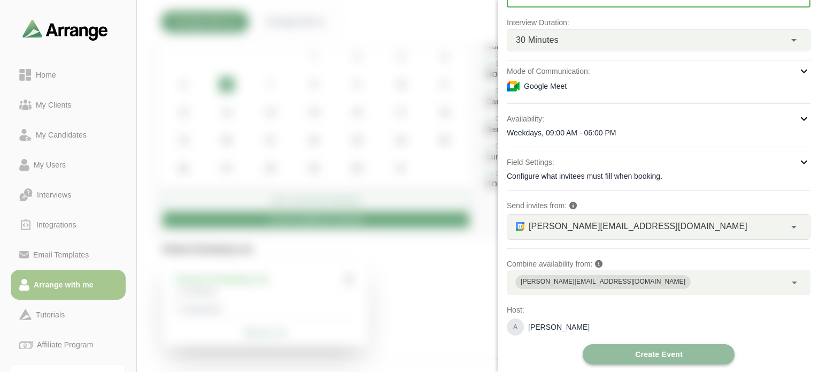 Image resolution: width=819 pixels, height=372 pixels. Describe the element at coordinates (68, 344) in the screenshot. I see `a: Affiliate Program` at that location.